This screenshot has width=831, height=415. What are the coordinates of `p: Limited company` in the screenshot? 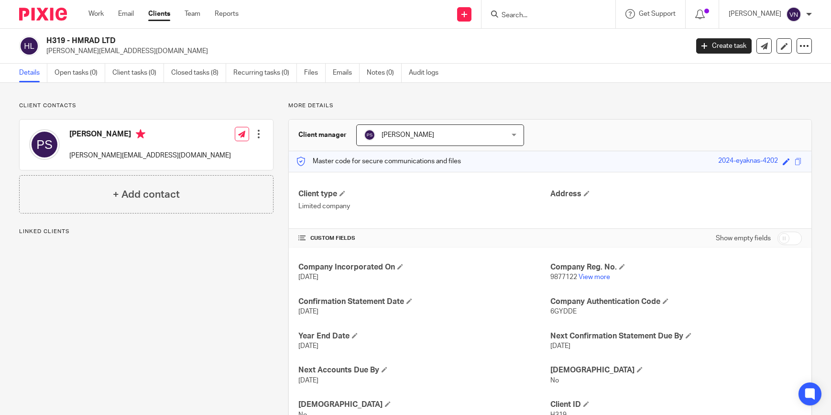 It's located at (424, 206).